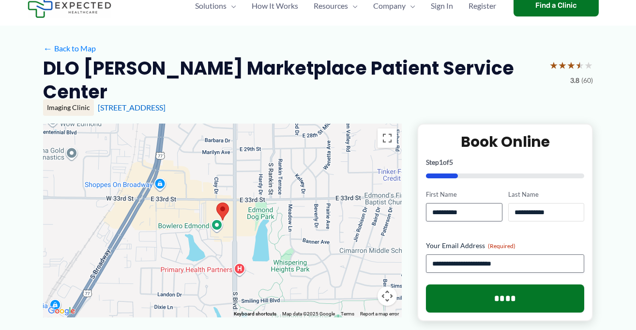 The image size is (636, 330). What do you see at coordinates (348, 313) in the screenshot?
I see `a: Terms (opens in new tab)` at bounding box center [348, 313].